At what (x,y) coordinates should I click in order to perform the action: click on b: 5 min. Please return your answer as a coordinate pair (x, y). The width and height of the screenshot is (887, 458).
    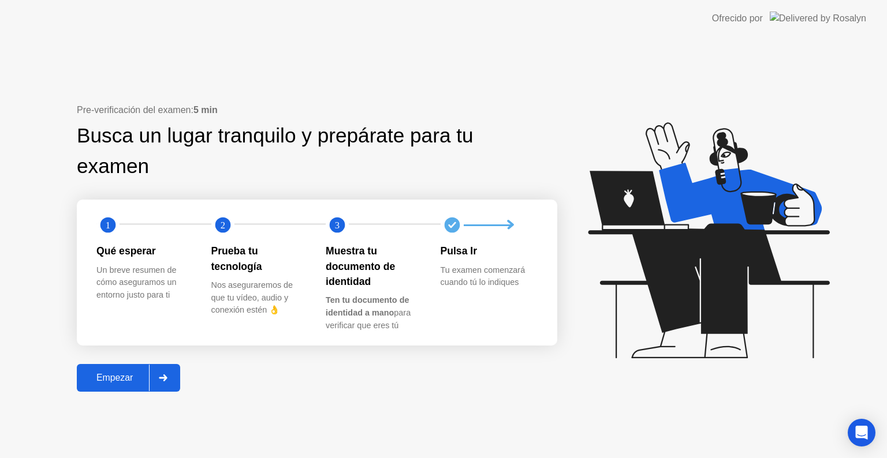
    Looking at the image, I should click on (206, 110).